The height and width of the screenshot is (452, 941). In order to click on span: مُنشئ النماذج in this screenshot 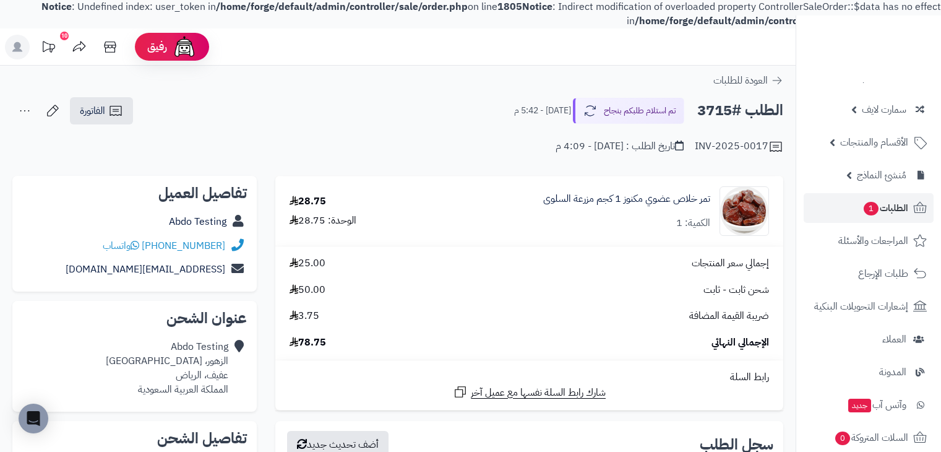, I will do `click(881, 175)`.